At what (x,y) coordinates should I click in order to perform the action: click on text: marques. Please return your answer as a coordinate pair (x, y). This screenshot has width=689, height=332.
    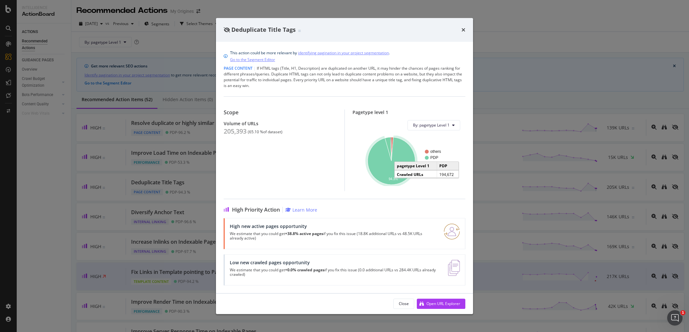
    Looking at the image, I should click on (438, 164).